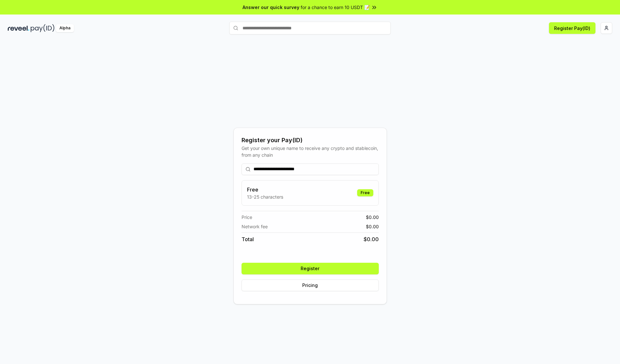 The height and width of the screenshot is (364, 620). What do you see at coordinates (65, 28) in the screenshot?
I see `div: Alpha` at bounding box center [65, 28].